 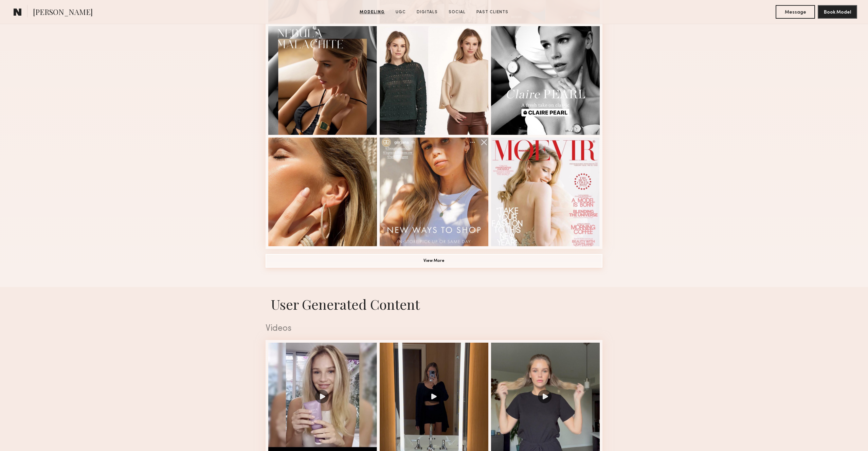 I want to click on a: Digitals, so click(x=427, y=12).